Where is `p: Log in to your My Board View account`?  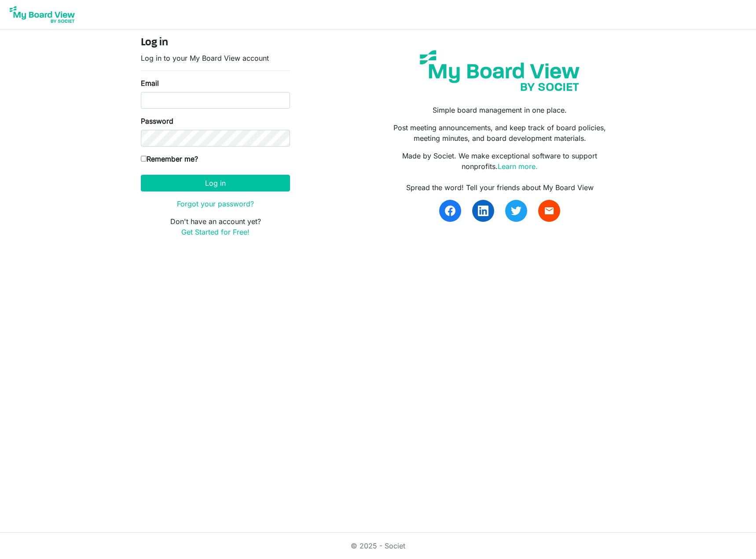
p: Log in to your My Board View account is located at coordinates (215, 58).